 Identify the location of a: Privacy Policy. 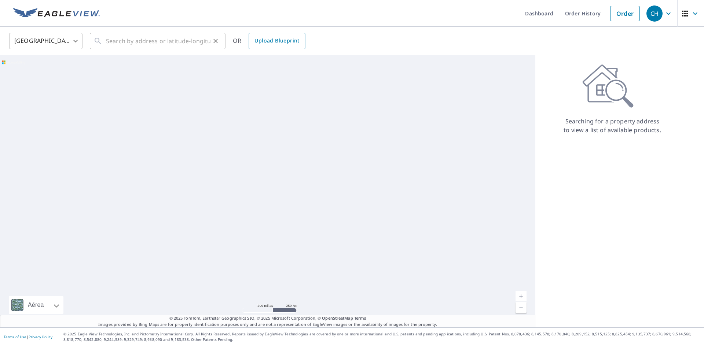
(40, 337).